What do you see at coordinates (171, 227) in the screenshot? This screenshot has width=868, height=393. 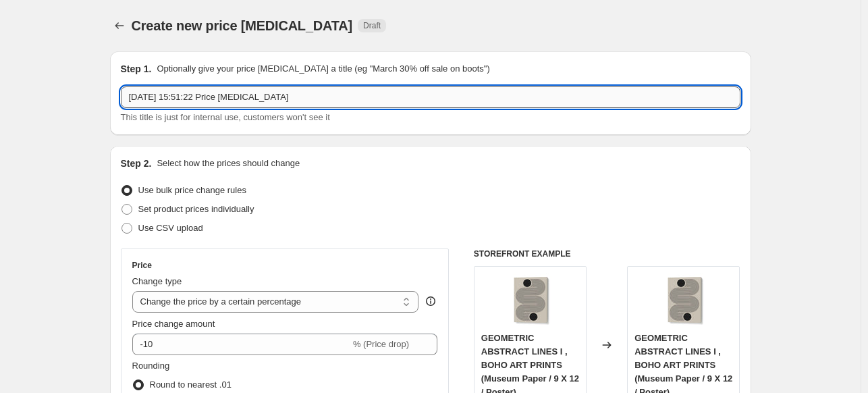 I see `span: Use CSV upload` at bounding box center [171, 227].